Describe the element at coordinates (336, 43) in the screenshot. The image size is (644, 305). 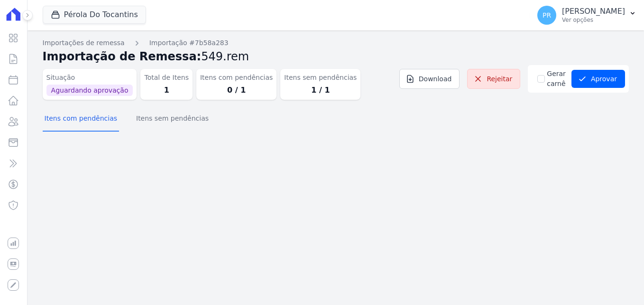
I see `nav: Breadcrumb` at that location.